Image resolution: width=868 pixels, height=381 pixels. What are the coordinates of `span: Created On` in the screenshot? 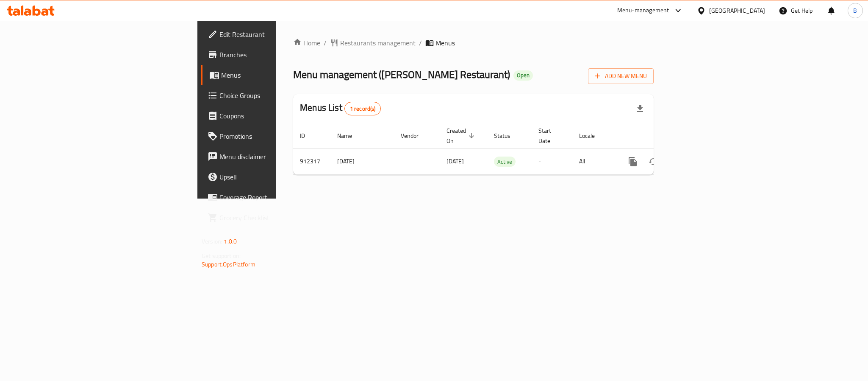 It's located at (462, 136).